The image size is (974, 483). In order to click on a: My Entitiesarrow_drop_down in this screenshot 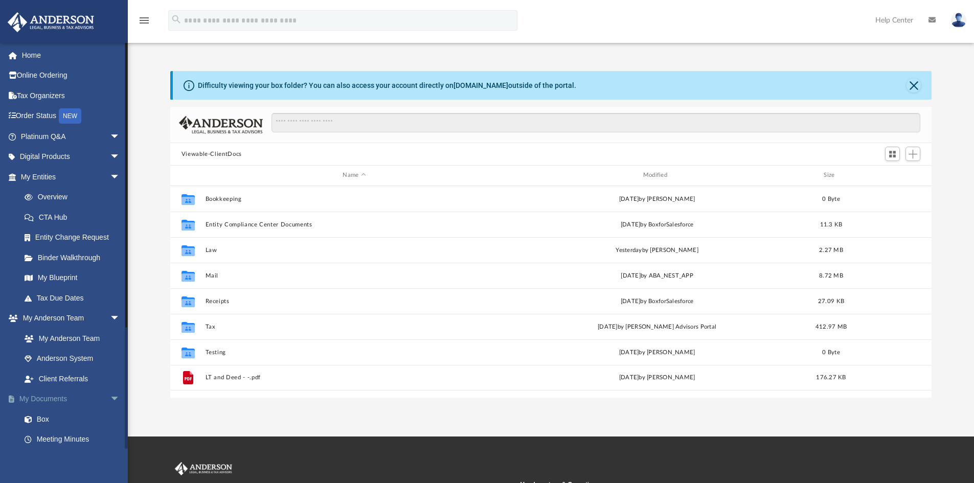, I will do `click(71, 177)`.